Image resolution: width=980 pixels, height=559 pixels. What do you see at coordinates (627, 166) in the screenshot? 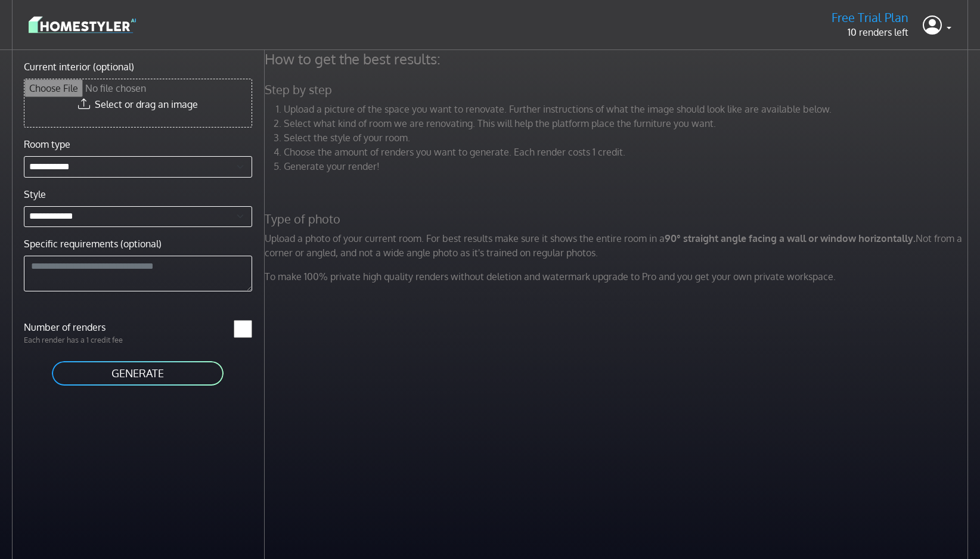
I see `li: Generate your render!` at bounding box center [627, 166].